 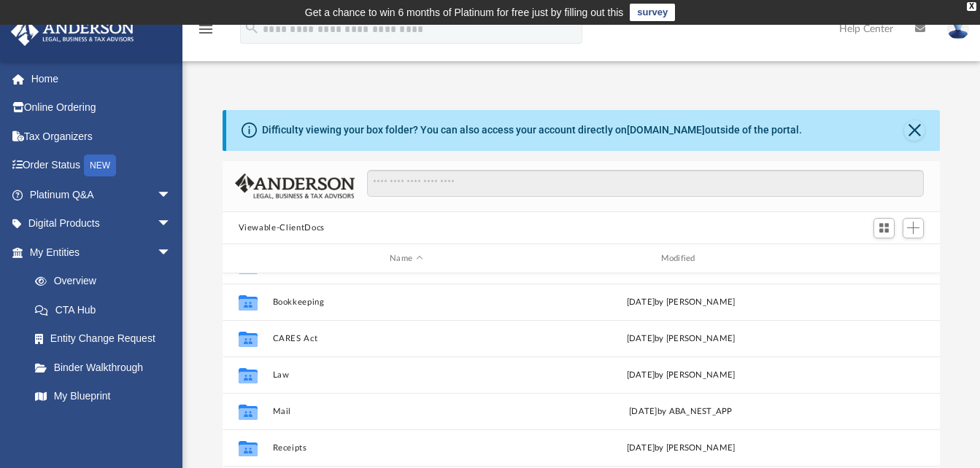 I want to click on button: Close, so click(x=915, y=131).